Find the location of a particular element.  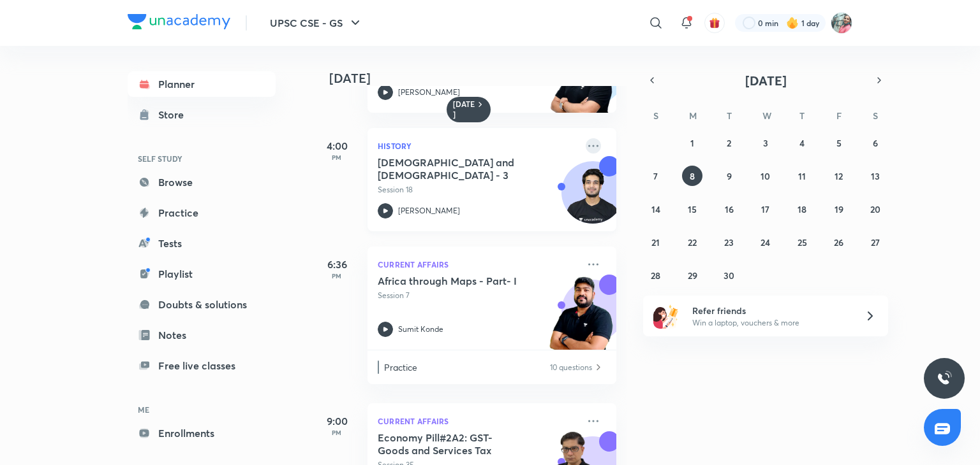

p: Session 18 is located at coordinates (478, 190).